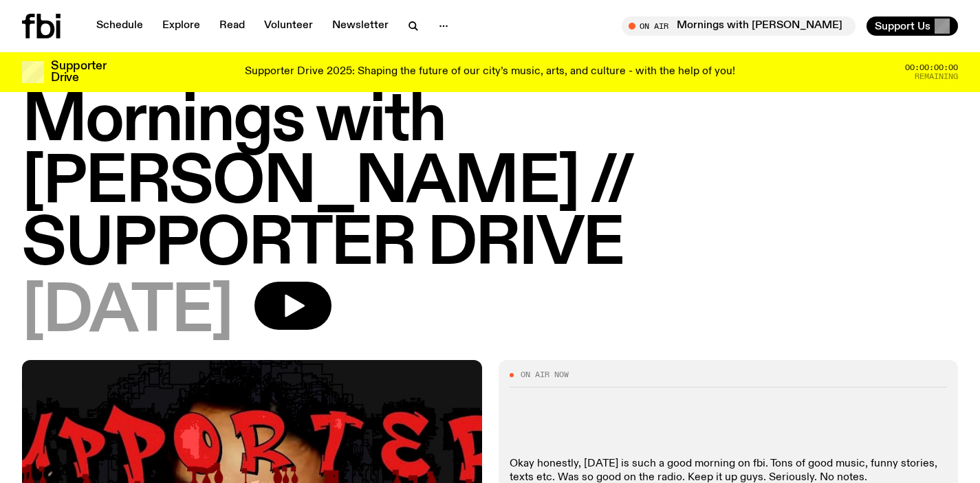 This screenshot has height=483, width=980. Describe the element at coordinates (232, 26) in the screenshot. I see `a: Read` at that location.